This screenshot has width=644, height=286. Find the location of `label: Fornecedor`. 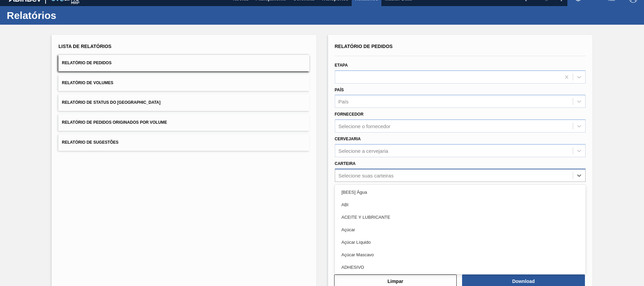

label: Fornecedor is located at coordinates (349, 114).